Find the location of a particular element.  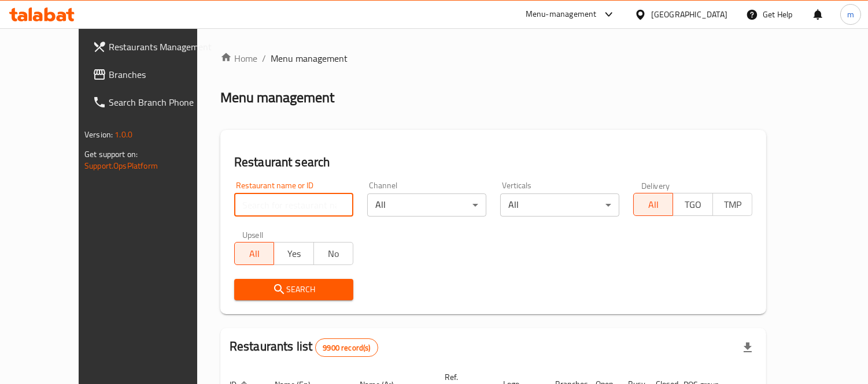

a: Search Branch Phone is located at coordinates (153, 102).